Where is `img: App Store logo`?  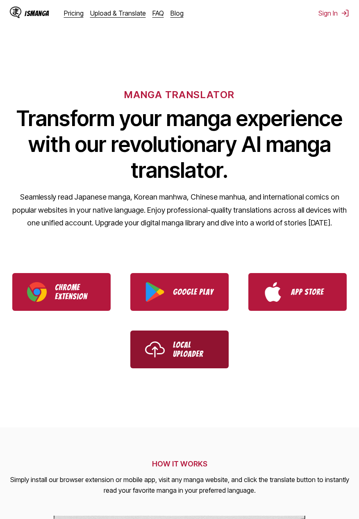 img: App Store logo is located at coordinates (273, 292).